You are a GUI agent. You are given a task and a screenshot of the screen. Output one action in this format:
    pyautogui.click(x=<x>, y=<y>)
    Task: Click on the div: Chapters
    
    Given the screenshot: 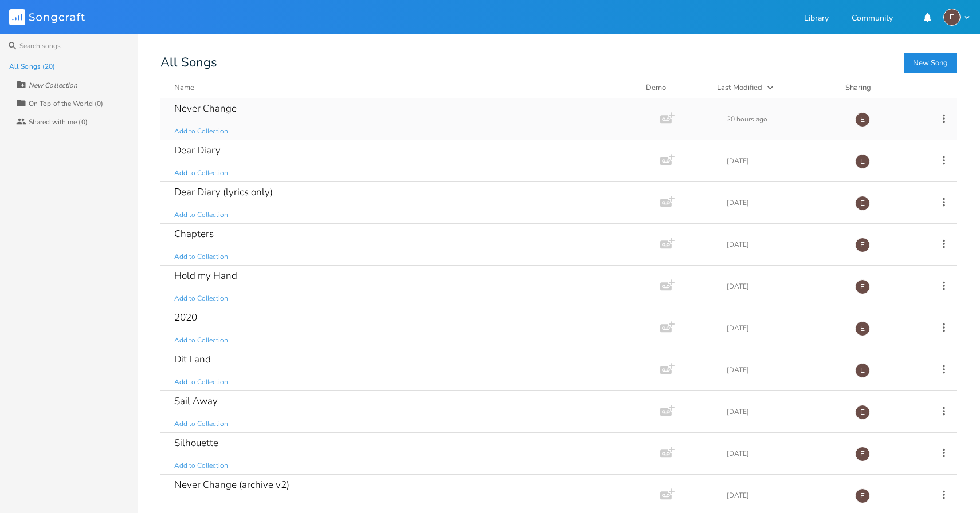 What is the action you would take?
    pyautogui.click(x=194, y=234)
    